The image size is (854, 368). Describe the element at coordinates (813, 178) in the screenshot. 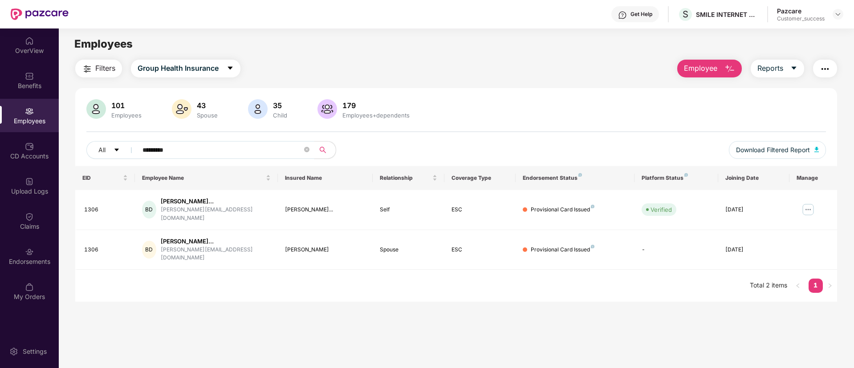

I see `th: Manage` at that location.